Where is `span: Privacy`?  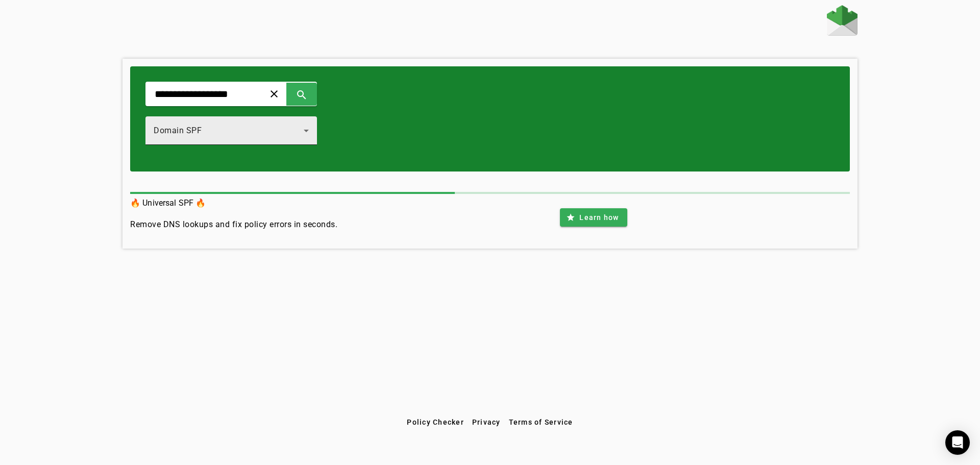
span: Privacy is located at coordinates (486, 423).